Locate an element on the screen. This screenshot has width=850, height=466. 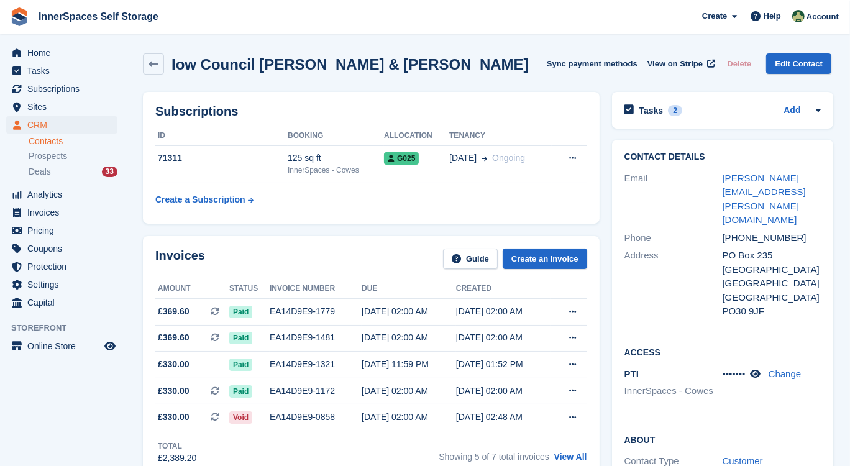
span: Create is located at coordinates (715, 16).